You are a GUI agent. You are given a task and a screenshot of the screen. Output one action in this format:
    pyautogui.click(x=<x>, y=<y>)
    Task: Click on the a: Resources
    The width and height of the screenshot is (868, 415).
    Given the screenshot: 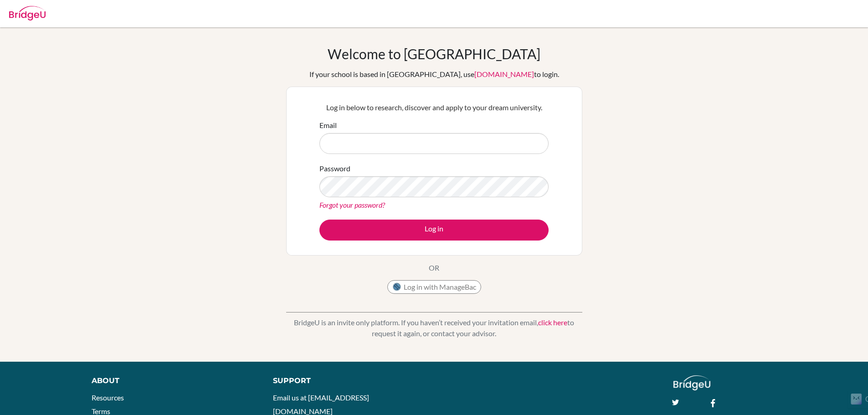 What is the action you would take?
    pyautogui.click(x=107, y=397)
    